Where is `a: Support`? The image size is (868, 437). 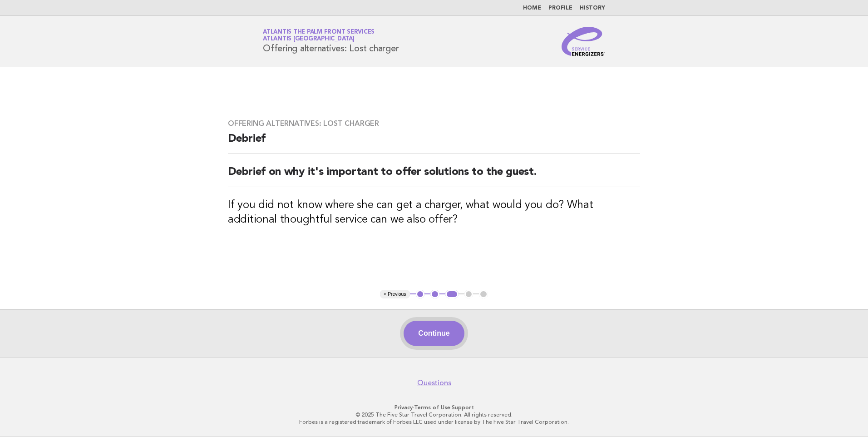 a: Support is located at coordinates (463, 407).